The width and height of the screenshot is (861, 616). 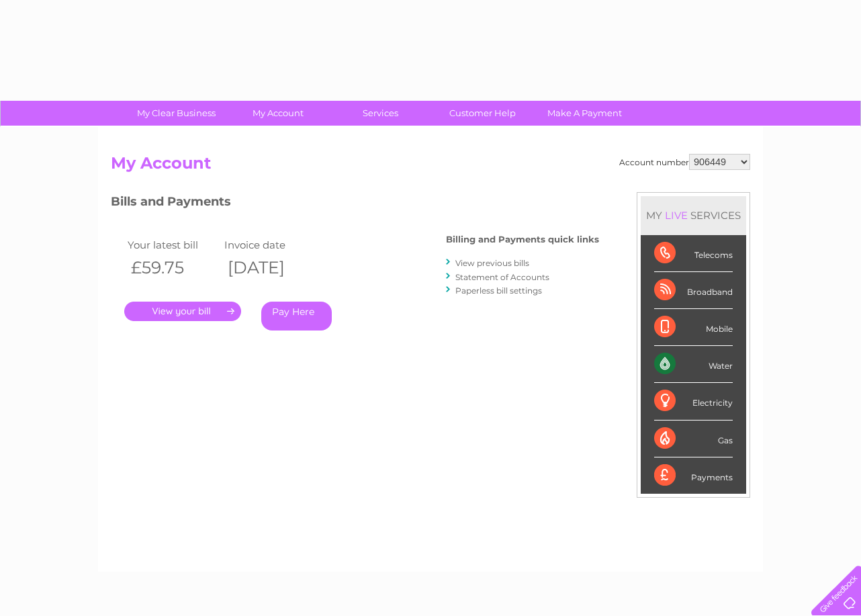 I want to click on td: Invoice date, so click(x=270, y=244).